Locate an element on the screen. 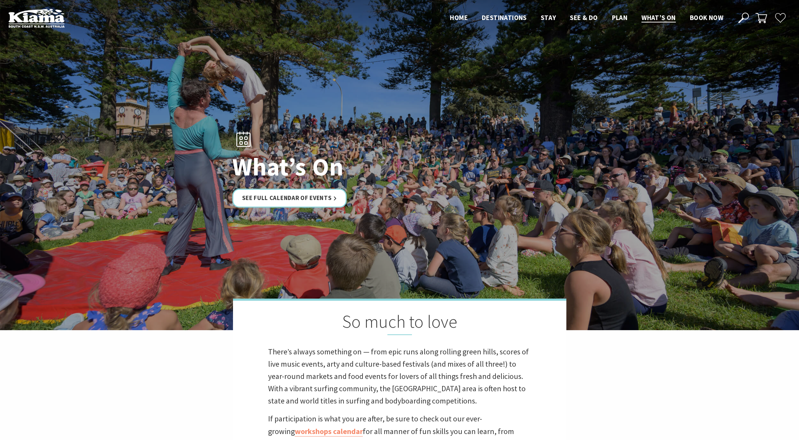  span: See & Do is located at coordinates (584, 18).